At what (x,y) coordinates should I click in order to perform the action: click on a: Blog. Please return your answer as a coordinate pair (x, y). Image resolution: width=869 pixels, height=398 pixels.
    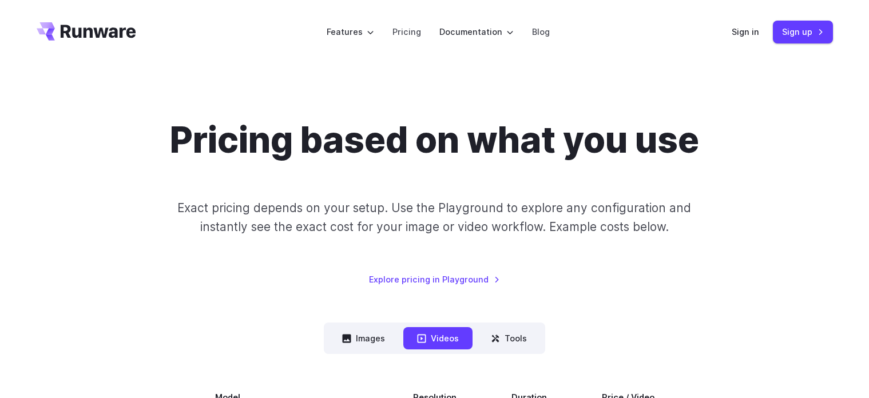
    Looking at the image, I should click on (541, 31).